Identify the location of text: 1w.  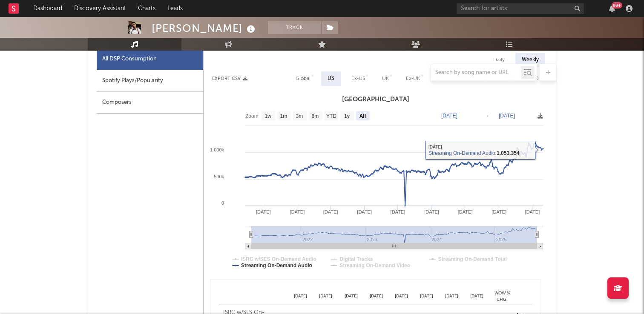
(268, 116).